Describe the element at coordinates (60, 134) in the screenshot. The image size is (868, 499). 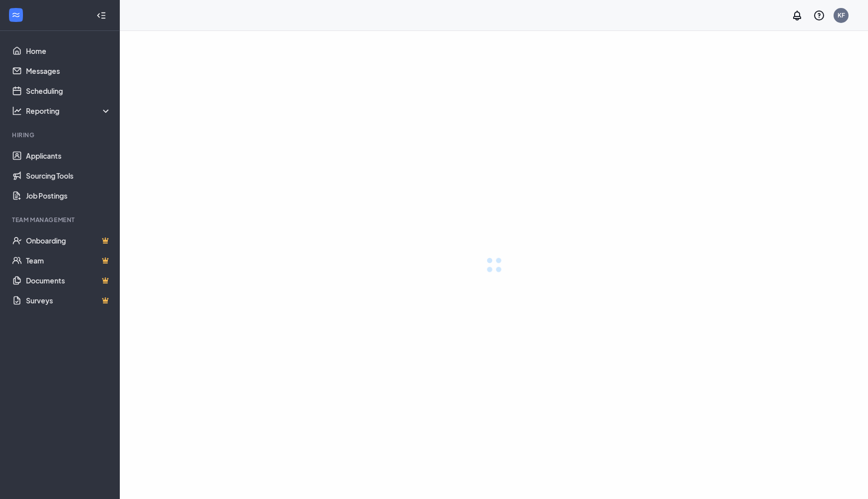
I see `div: Hiring` at that location.